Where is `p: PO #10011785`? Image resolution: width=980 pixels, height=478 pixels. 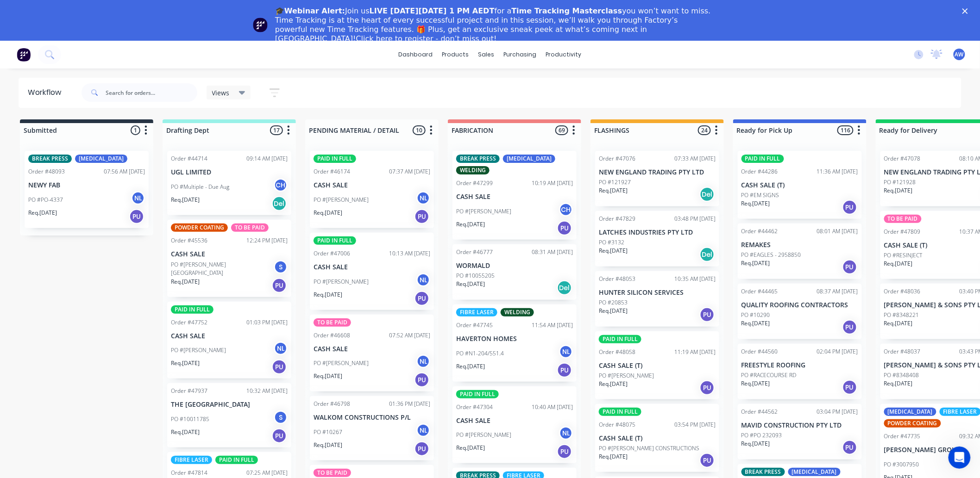 p: PO #10011785 is located at coordinates (190, 420).